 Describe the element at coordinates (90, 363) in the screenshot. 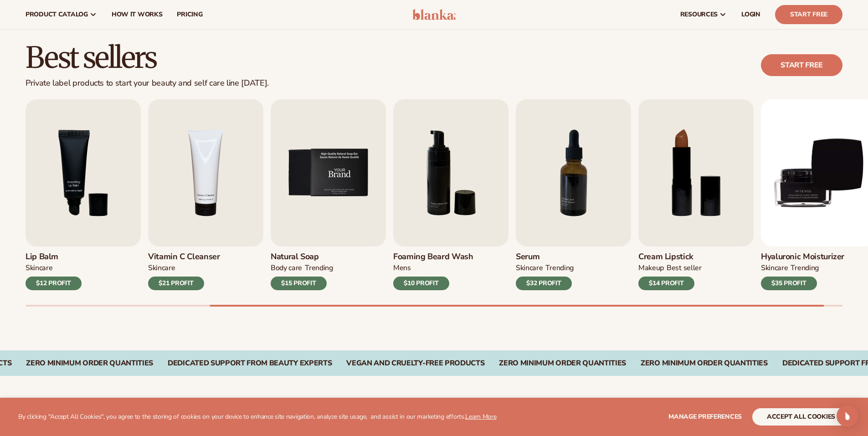

I see `div: ZERO MINIMUM ORDER QUANTITIES` at that location.